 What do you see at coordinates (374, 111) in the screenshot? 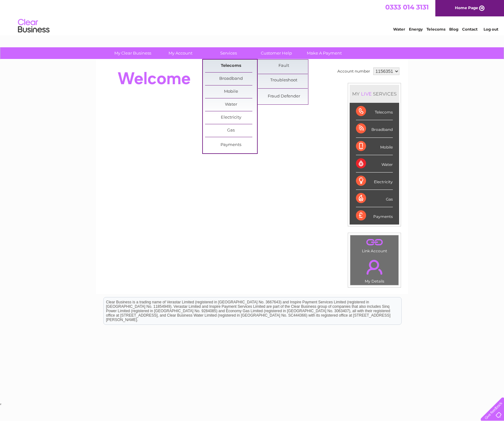
I see `div: Telecoms` at bounding box center [374, 111].